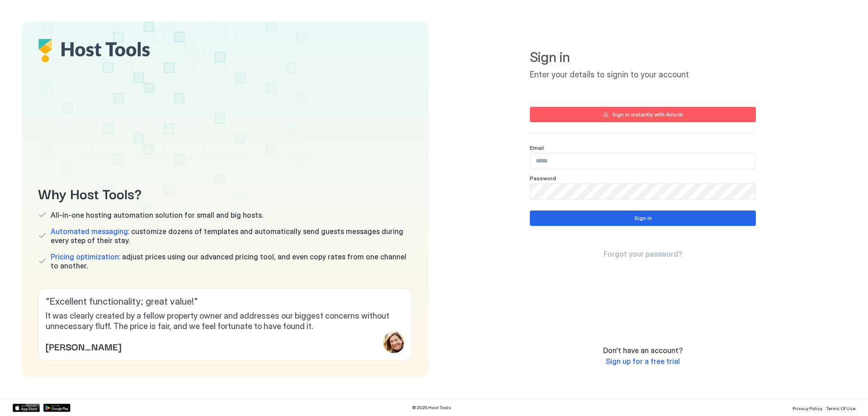  Describe the element at coordinates (840, 408) in the screenshot. I see `span: Terms Of Use` at that location.